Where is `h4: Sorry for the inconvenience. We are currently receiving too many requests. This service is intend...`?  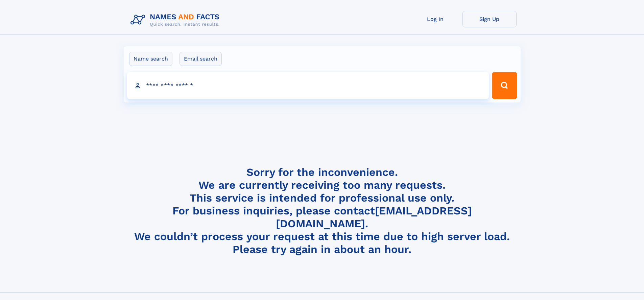 h4: Sorry for the inconvenience. We are currently receiving too many requests. This service is intend... is located at coordinates (322, 211).